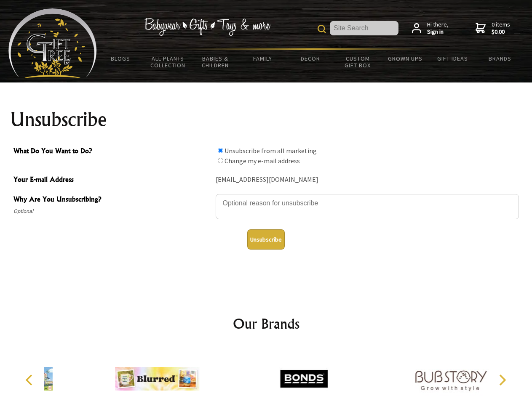 The width and height of the screenshot is (532, 404). What do you see at coordinates (112, 152) in the screenshot?
I see `span: What Do You Want to Do?` at bounding box center [112, 152].